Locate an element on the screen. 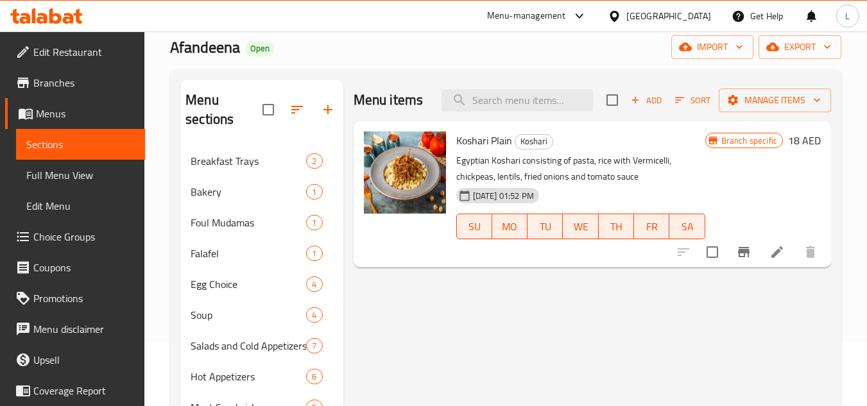 The width and height of the screenshot is (867, 406). div: Breakfast Trays2 is located at coordinates (261, 161).